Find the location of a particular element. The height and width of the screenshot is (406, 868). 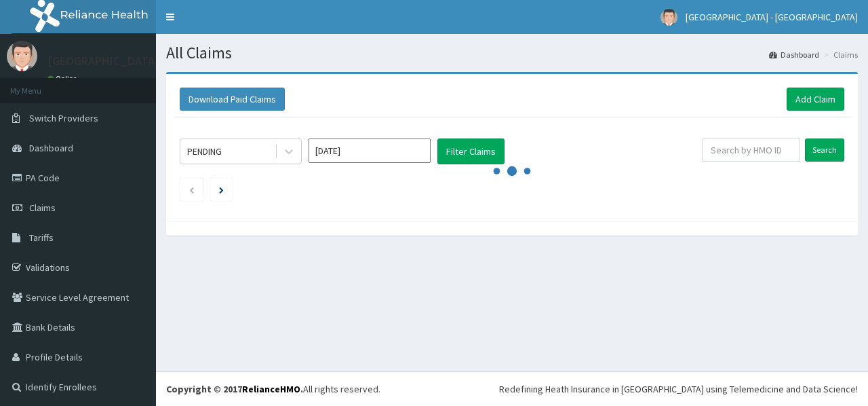

footer: All rights reserved. is located at coordinates (512, 388).